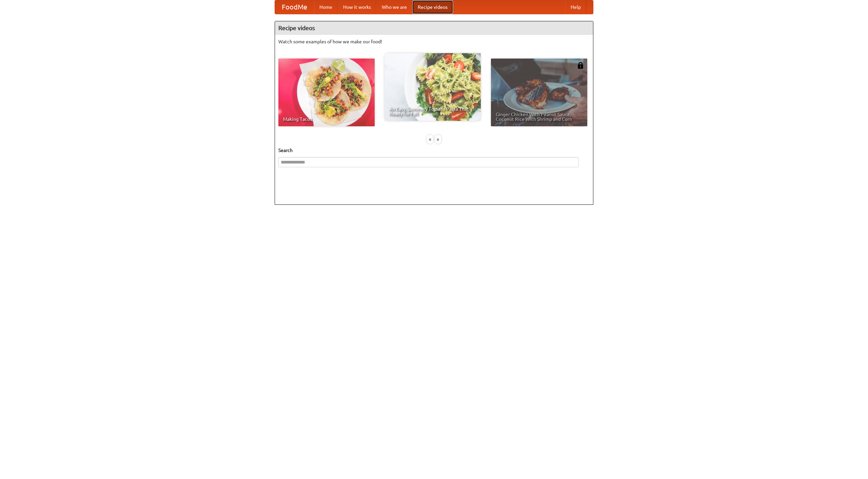 This screenshot has width=868, height=479. What do you see at coordinates (326, 92) in the screenshot?
I see `a: Making Tacos` at bounding box center [326, 92].